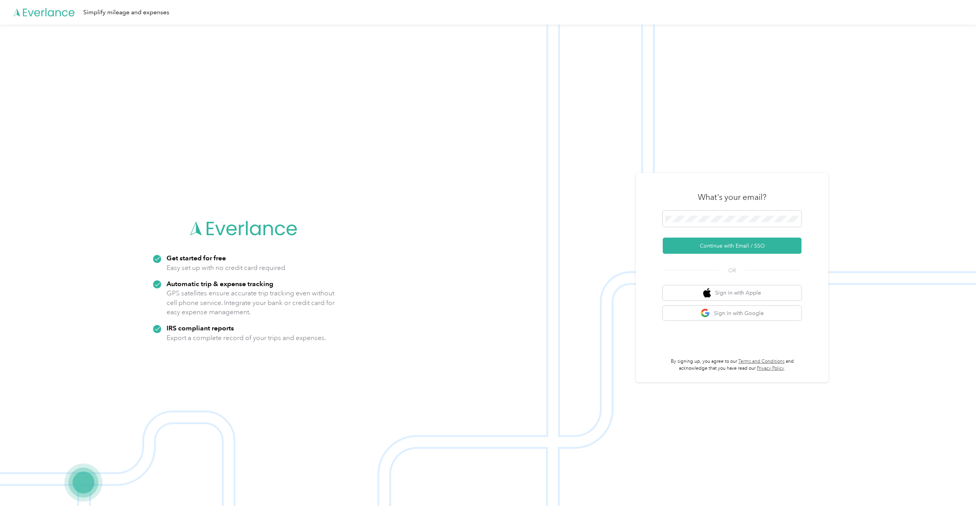  What do you see at coordinates (732, 365) in the screenshot?
I see `p: By signing up, you agree to our and acknowledge that you have read our .` at bounding box center [732, 365].